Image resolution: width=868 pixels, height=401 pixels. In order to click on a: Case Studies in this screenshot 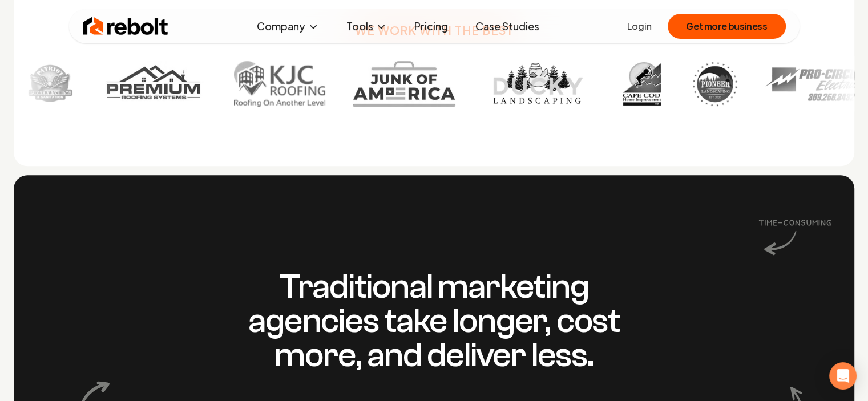, I will do `click(507, 26)`.